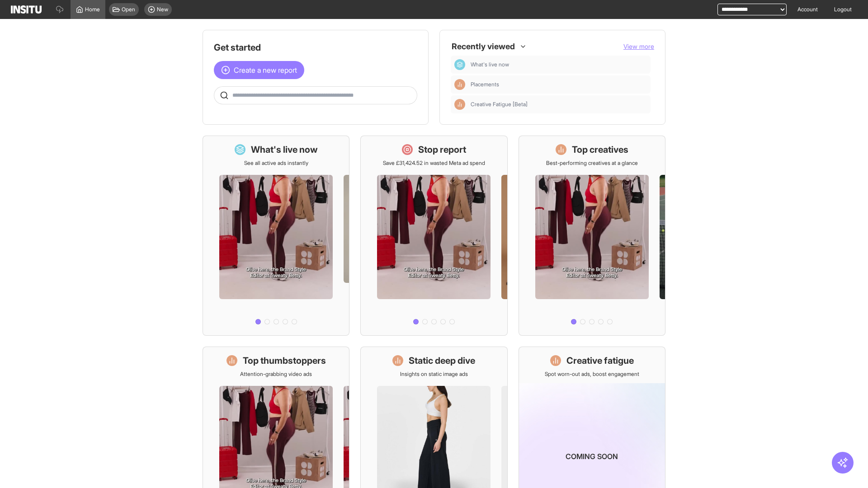 This screenshot has width=868, height=488. I want to click on h1: Top creatives, so click(599, 149).